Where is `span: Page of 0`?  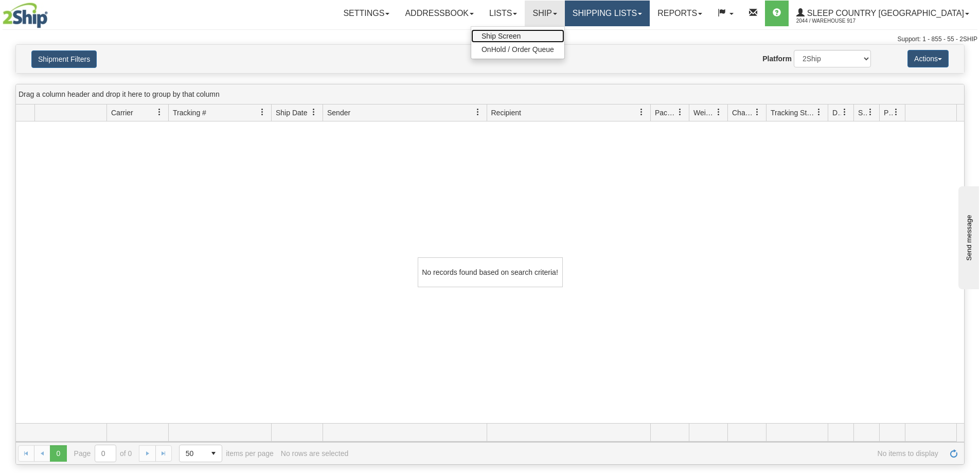
span: Page of 0 is located at coordinates (103, 453).